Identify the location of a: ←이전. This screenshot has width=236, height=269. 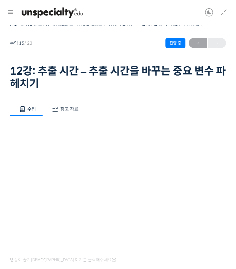
(198, 43).